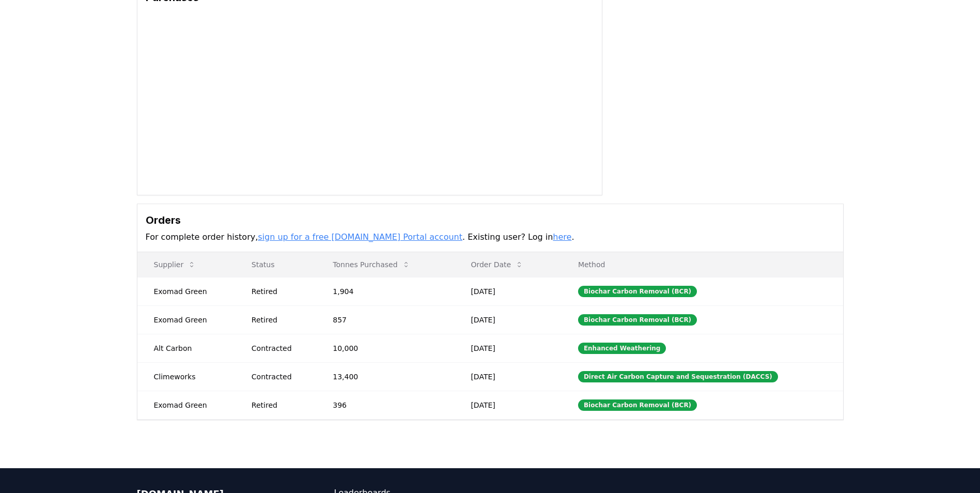 The width and height of the screenshot is (980, 493). I want to click on button: Tonnes Purchased, so click(371, 265).